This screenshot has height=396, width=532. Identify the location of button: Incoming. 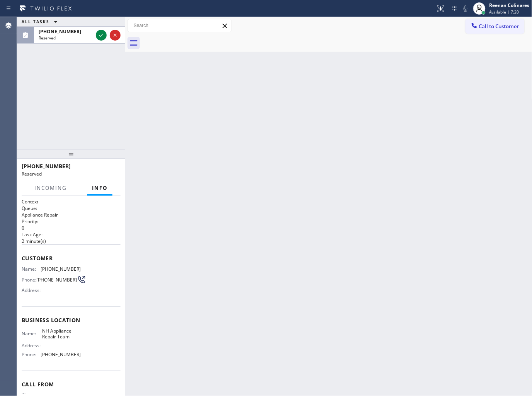
(51, 188).